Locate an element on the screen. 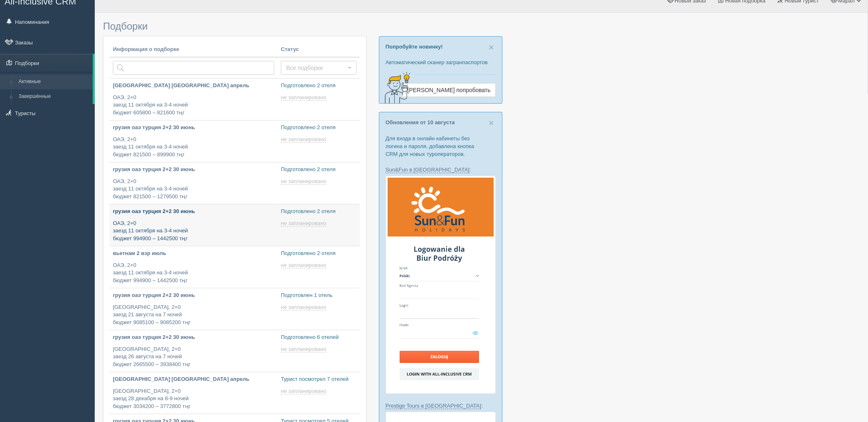 Image resolution: width=868 pixels, height=422 pixels. a: вьетнам 2 взр июль ОАЭ, 2+0заезд 11 октября на 3-4 ночейбюджет 994900 – 1442500 тңг is located at coordinates (194, 267).